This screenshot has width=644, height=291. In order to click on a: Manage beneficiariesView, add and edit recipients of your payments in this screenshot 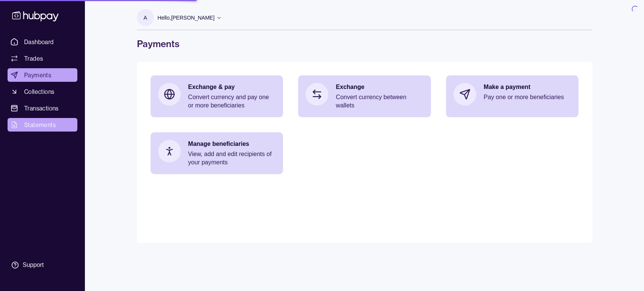, I will do `click(217, 153)`.